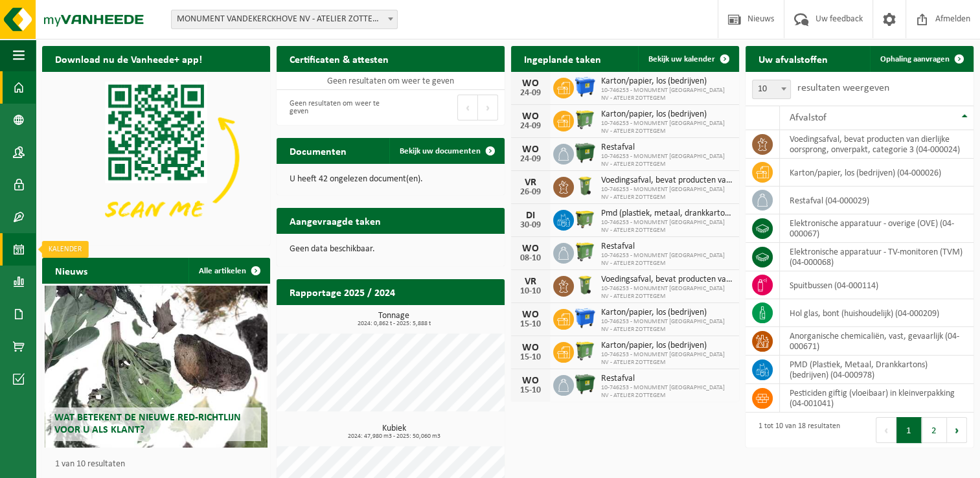 This screenshot has width=980, height=478. Describe the element at coordinates (531, 291) in the screenshot. I see `div: 10-10` at that location.